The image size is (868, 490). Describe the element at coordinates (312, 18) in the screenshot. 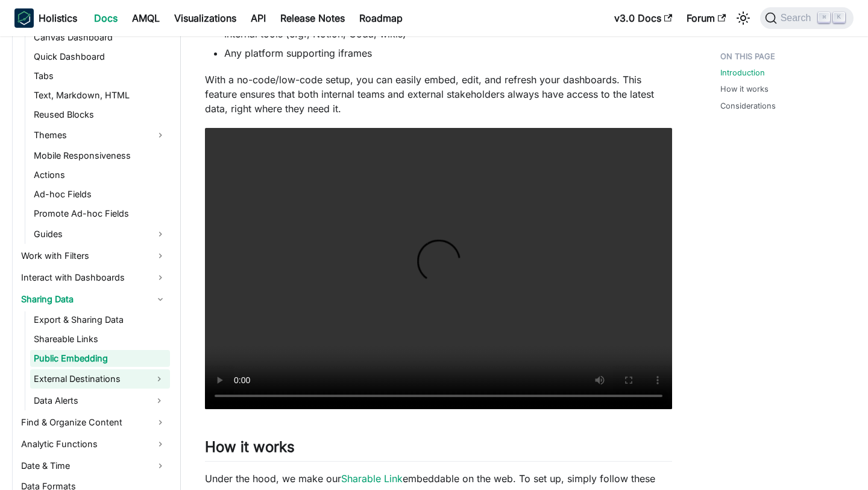

I see `a: Release Notes` at that location.